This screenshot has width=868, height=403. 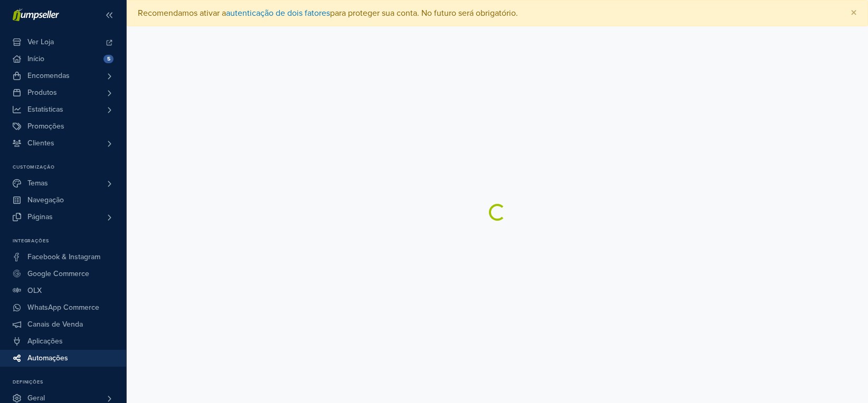 I want to click on button: Close, so click(x=853, y=13).